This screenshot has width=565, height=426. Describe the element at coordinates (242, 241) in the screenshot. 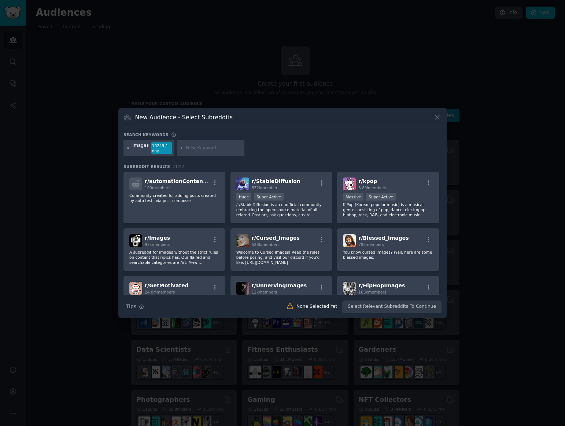

I see `img: Cursed_Images` at that location.